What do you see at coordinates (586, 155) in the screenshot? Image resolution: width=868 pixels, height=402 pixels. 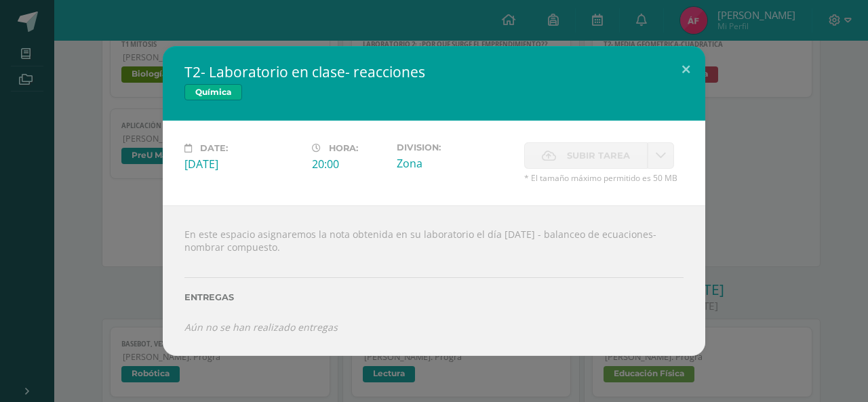 I see `label: La fecha de entrega ha expirado` at bounding box center [586, 155].